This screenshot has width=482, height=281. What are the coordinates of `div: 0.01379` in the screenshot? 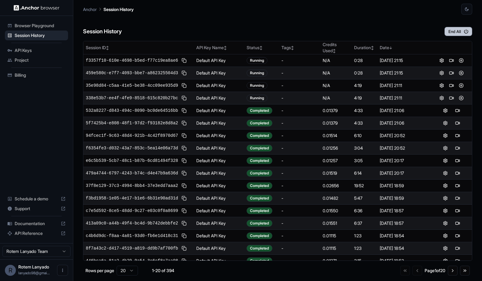 It's located at (336, 110).